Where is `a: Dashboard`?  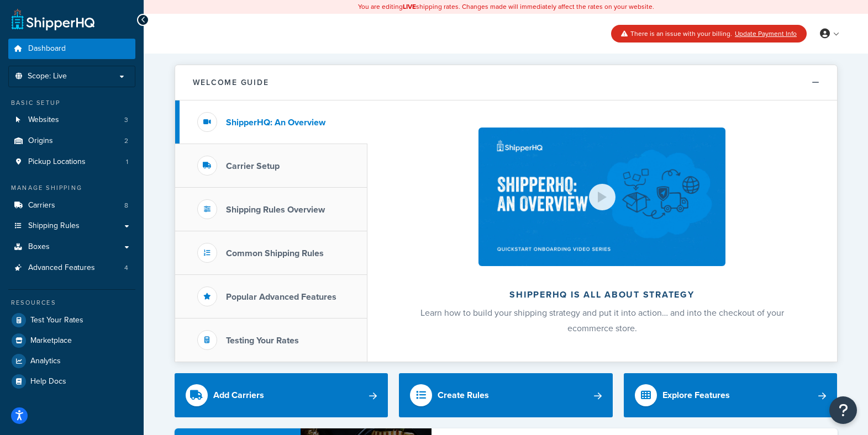
a: Dashboard is located at coordinates (72, 48).